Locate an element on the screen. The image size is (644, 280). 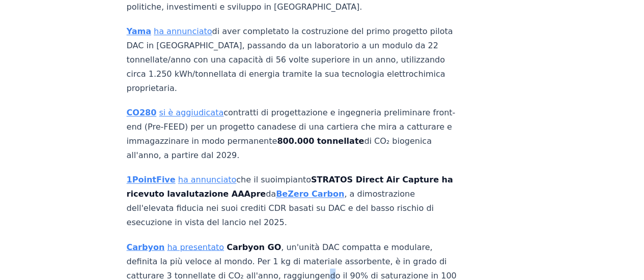
font: da is located at coordinates (271, 194).